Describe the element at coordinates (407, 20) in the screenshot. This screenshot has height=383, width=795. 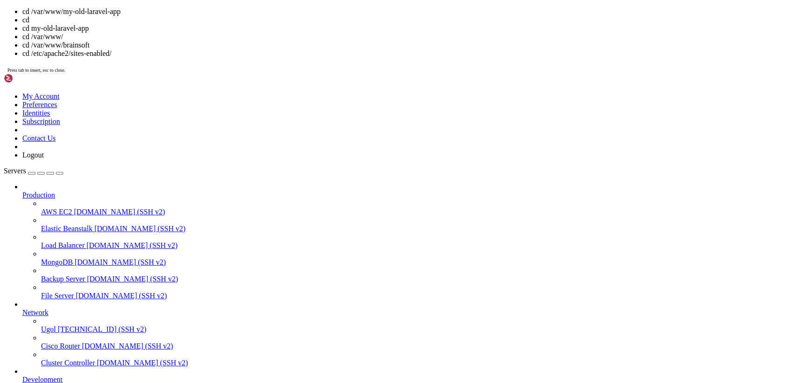
I see `li: cd` at that location.